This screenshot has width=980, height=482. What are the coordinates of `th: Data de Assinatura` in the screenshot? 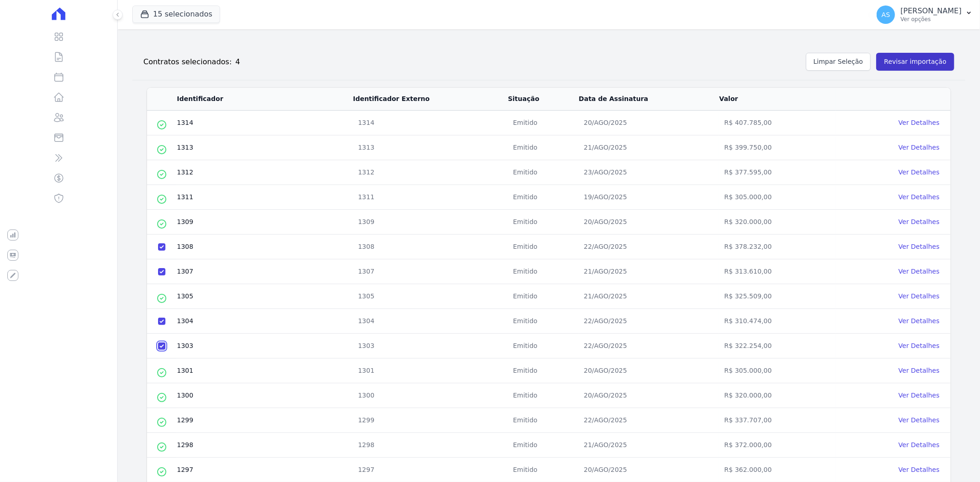 It's located at (649, 99).